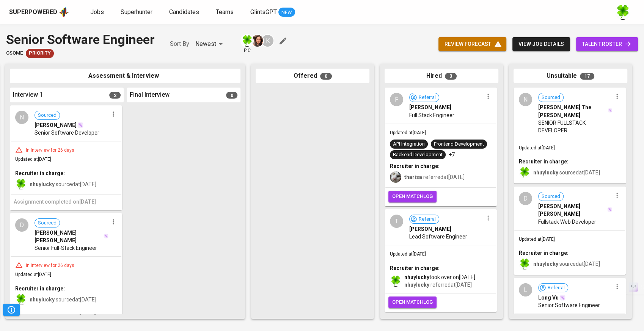  I want to click on span: 3, so click(451, 76).